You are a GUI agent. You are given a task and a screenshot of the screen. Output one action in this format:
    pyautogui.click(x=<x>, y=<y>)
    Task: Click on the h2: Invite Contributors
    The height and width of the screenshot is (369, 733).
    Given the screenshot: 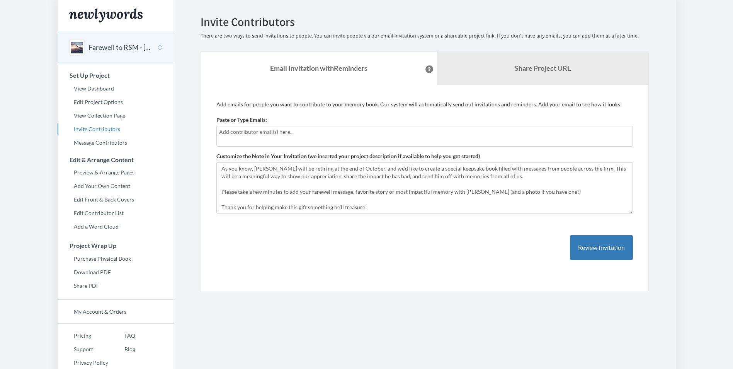 What is the action you would take?
    pyautogui.click(x=425, y=22)
    